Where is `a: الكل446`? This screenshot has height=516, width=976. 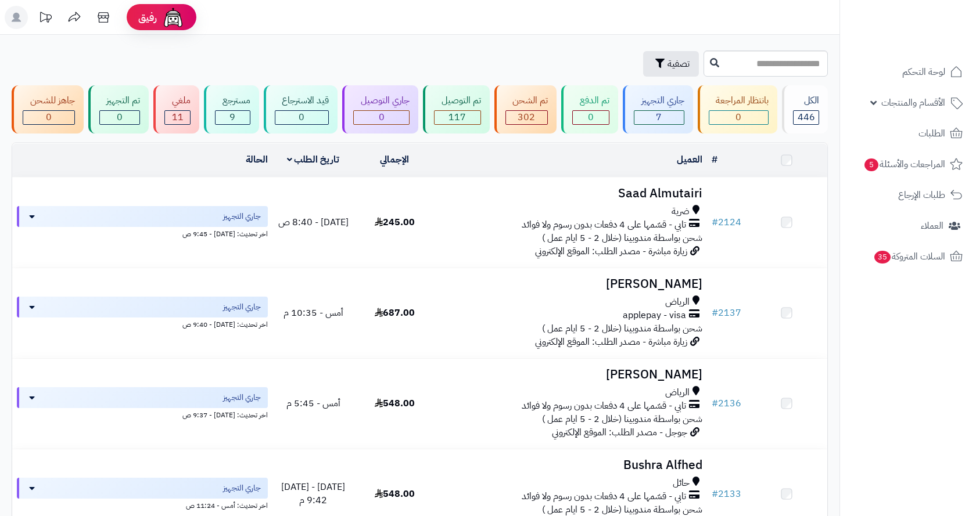 a: الكل446 is located at coordinates (804, 109).